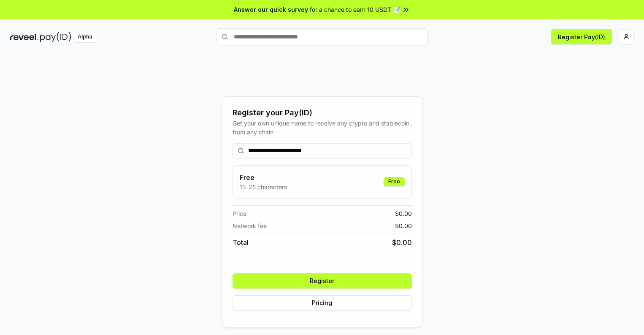 The height and width of the screenshot is (335, 644). What do you see at coordinates (322, 281) in the screenshot?
I see `button: Register` at bounding box center [322, 281].